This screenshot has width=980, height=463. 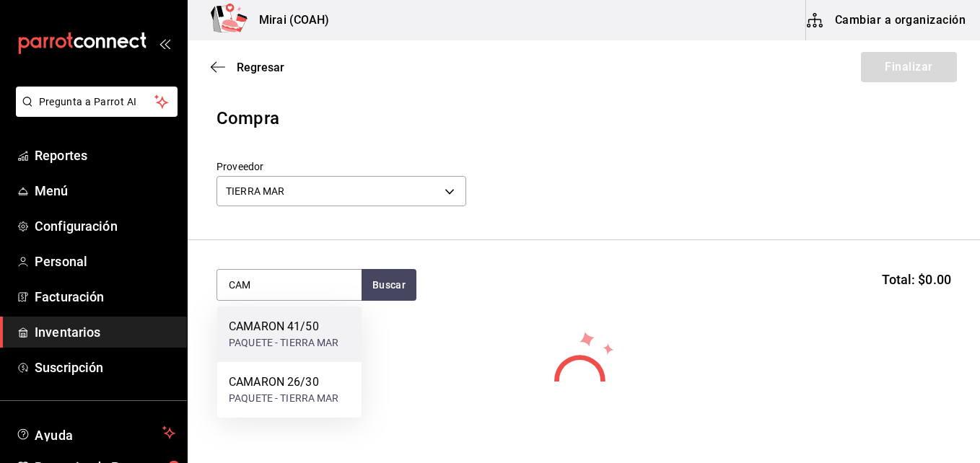 What do you see at coordinates (341, 191) in the screenshot?
I see `div: TIERRA MAR` at bounding box center [341, 191].